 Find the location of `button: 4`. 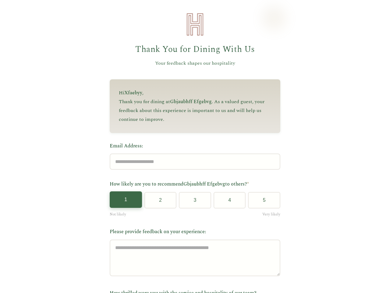

button: 4 is located at coordinates (230, 200).